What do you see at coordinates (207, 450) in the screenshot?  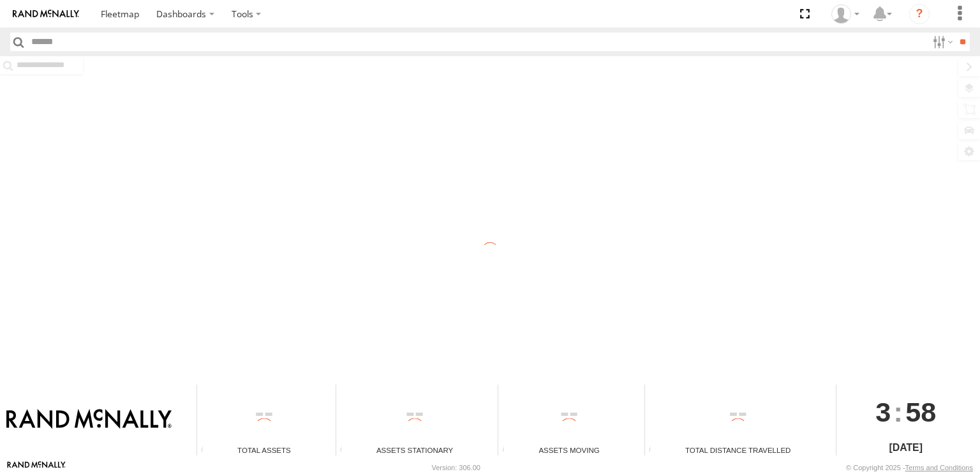 I see `div: Total number of Enabled Assets` at bounding box center [207, 450].